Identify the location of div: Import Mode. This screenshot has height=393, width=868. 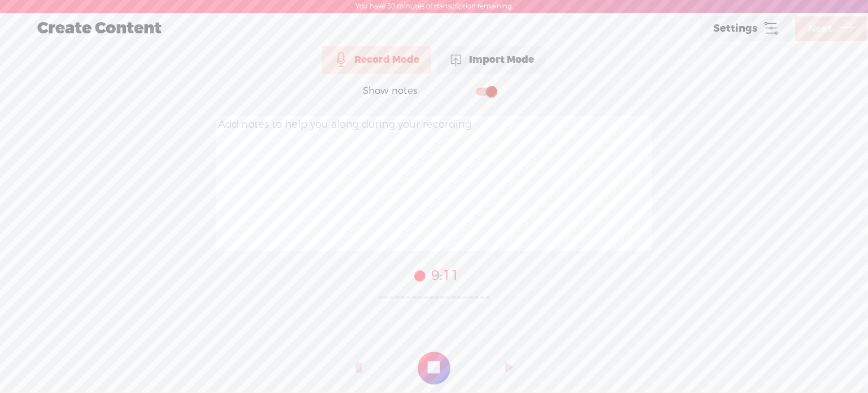
(491, 60).